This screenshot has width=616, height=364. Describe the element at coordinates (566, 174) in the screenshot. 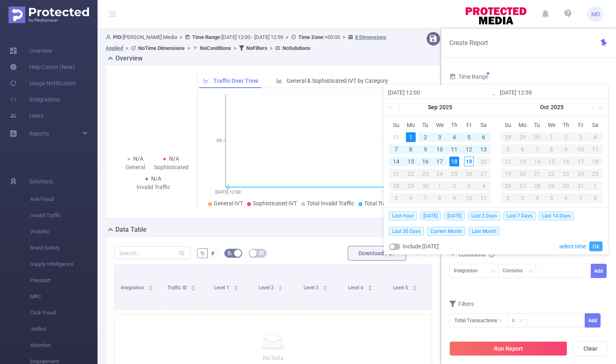

I see `td: October 23, 2025` at that location.